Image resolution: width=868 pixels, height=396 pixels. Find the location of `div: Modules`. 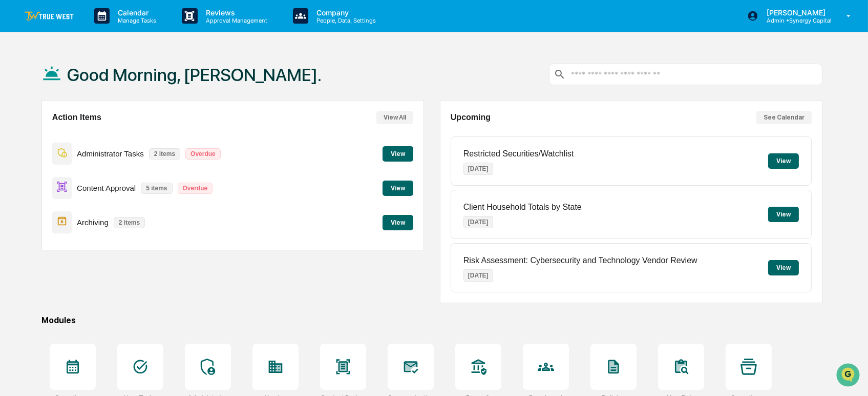

div: Modules is located at coordinates (432, 320).